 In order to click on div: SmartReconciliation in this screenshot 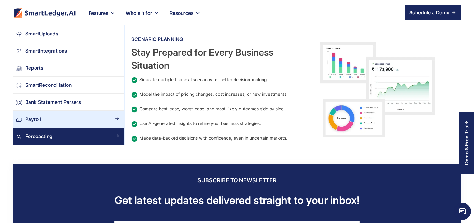, I will do `click(48, 85)`.